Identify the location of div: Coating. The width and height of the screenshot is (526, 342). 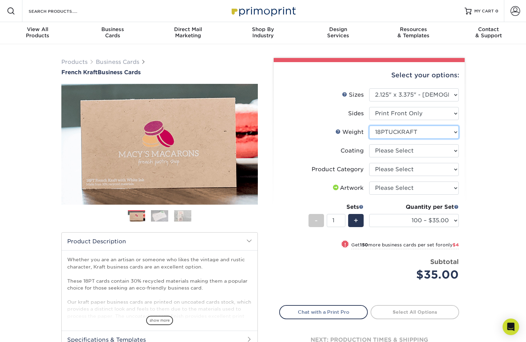
(352, 151).